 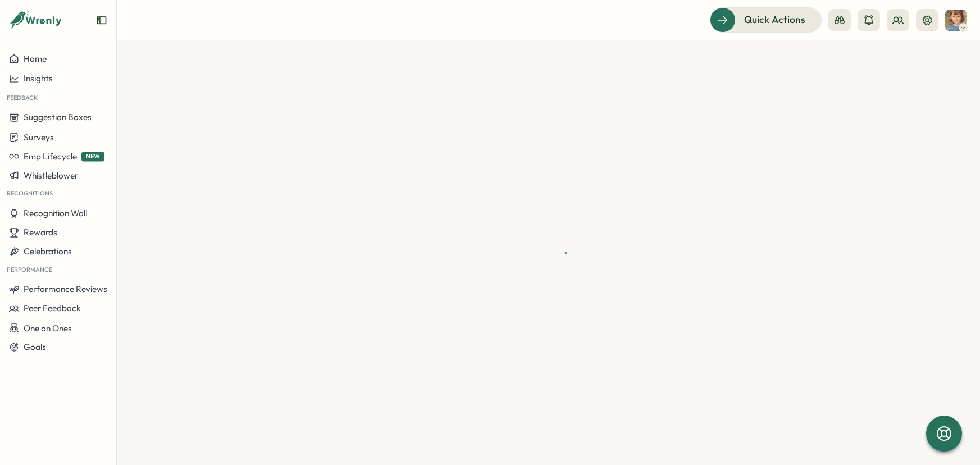 I want to click on span: Emp Lifecycle, so click(x=50, y=156).